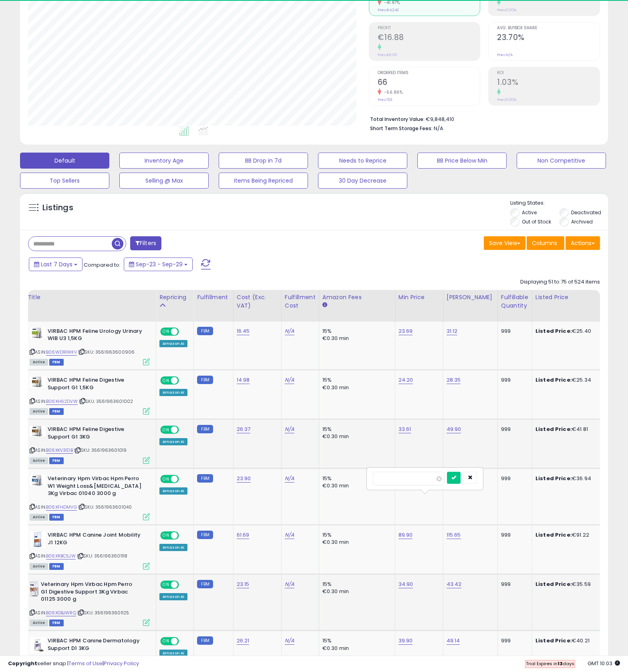 The height and width of the screenshot is (672, 628). Describe the element at coordinates (582, 221) in the screenshot. I see `label: Archived` at that location.